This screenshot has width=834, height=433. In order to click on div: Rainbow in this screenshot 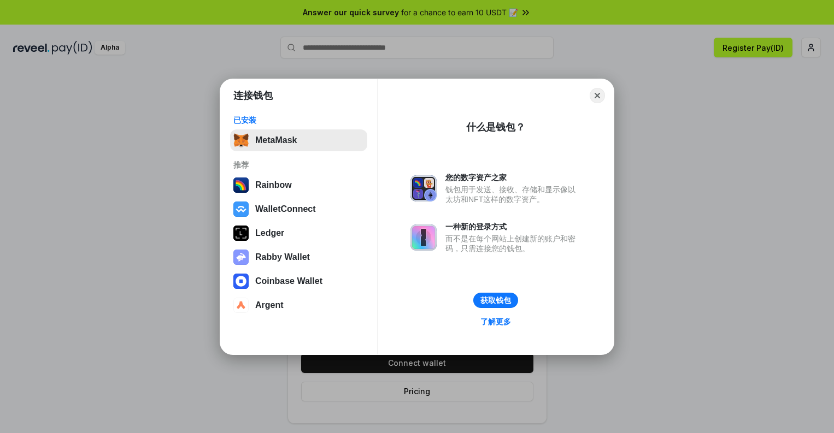, I will do `click(273, 185)`.